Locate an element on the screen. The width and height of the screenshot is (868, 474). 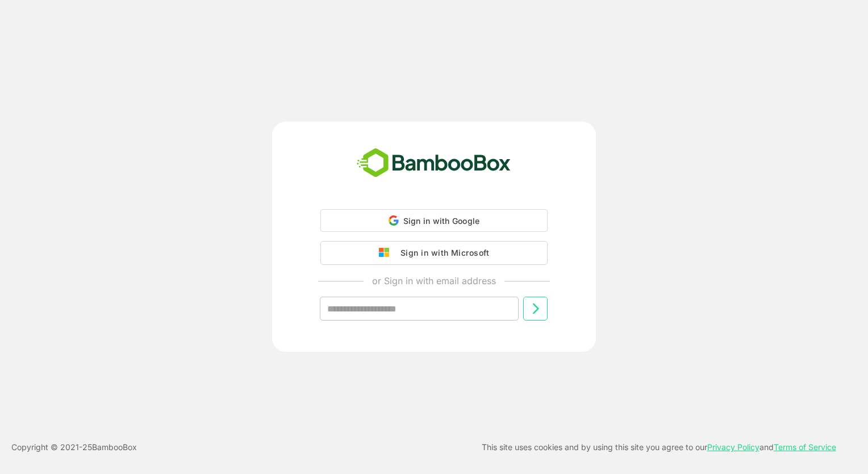
div: Sign in with Microsoft is located at coordinates (442, 253).